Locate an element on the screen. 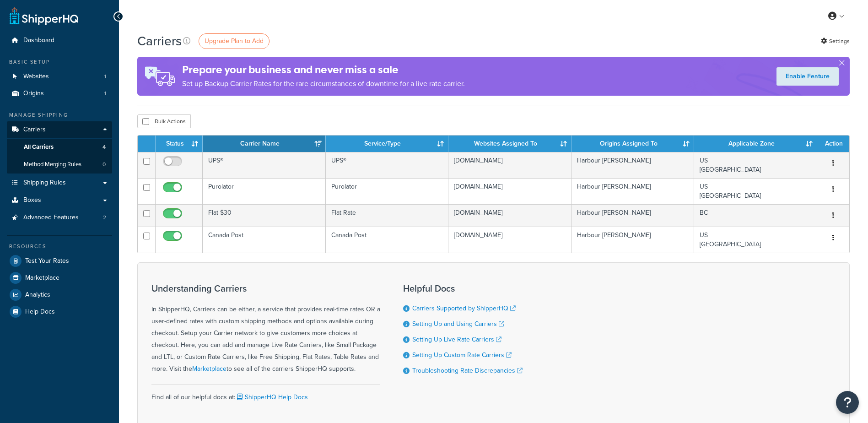 This screenshot has width=868, height=423. span: 4 is located at coordinates (104, 147).